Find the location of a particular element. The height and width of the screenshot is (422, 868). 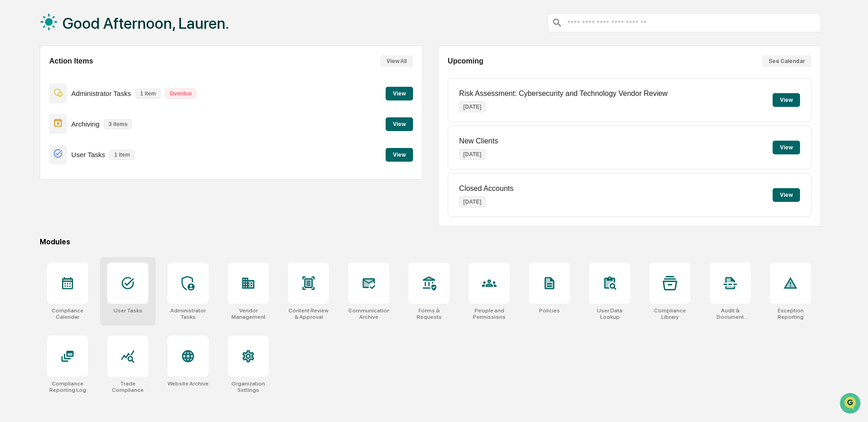

div: Policies is located at coordinates (550, 311).